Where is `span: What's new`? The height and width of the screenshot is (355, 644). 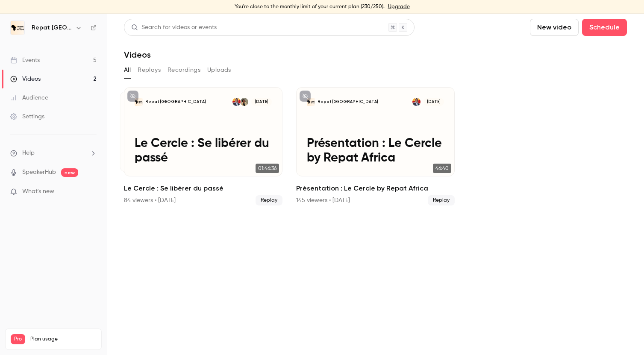
span: What's new is located at coordinates (38, 191).